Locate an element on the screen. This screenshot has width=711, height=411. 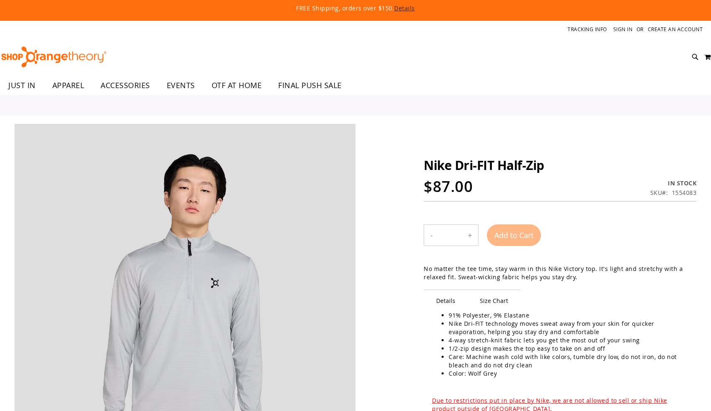
li: 1/2-zip design makes the top easy to take on and off is located at coordinates (568, 349).